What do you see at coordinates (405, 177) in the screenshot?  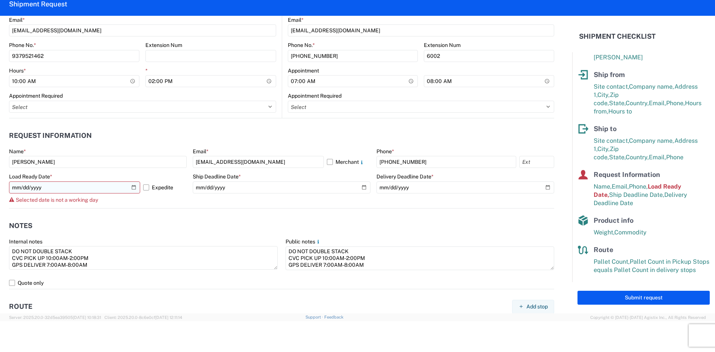 I see `label: Delivery Deadline Date` at bounding box center [405, 177].